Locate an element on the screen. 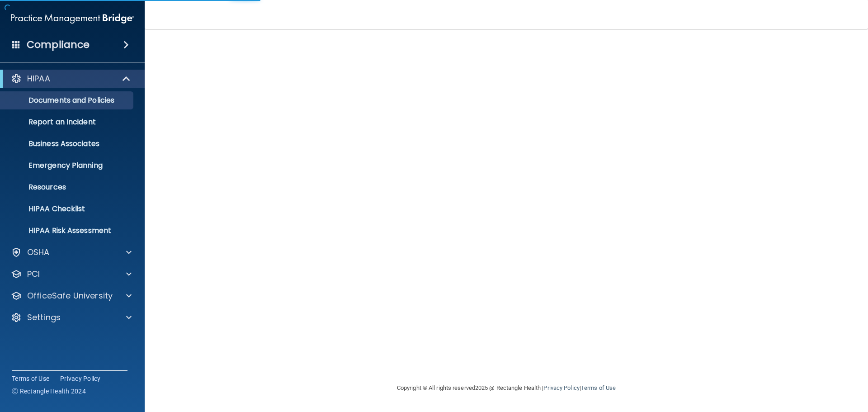 This screenshot has height=412, width=868. a: OfficeSafe University is located at coordinates (71, 295).